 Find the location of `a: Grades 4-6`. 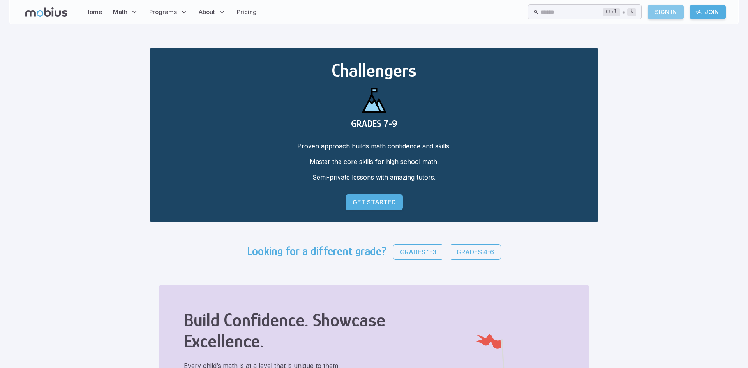

a: Grades 4-6 is located at coordinates (475, 252).